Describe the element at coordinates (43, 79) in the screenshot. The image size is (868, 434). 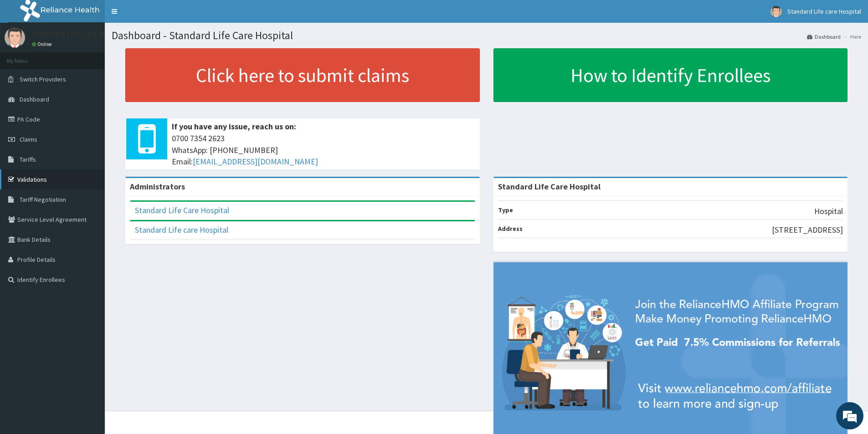
I see `span: Switch Providers` at that location.